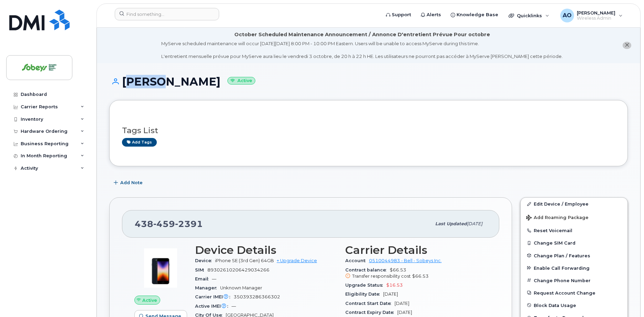 The width and height of the screenshot is (644, 317). I want to click on button: Change Phone Number, so click(574, 280).